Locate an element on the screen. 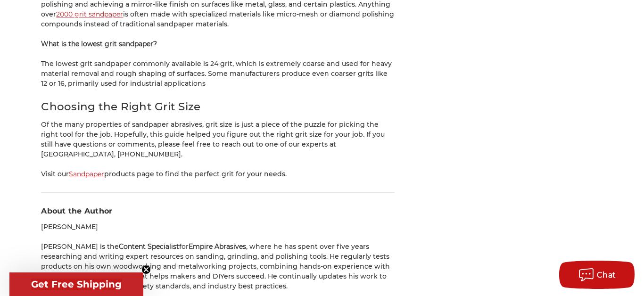 Image resolution: width=644 pixels, height=296 pixels. span: Content Specialist is located at coordinates (149, 247).